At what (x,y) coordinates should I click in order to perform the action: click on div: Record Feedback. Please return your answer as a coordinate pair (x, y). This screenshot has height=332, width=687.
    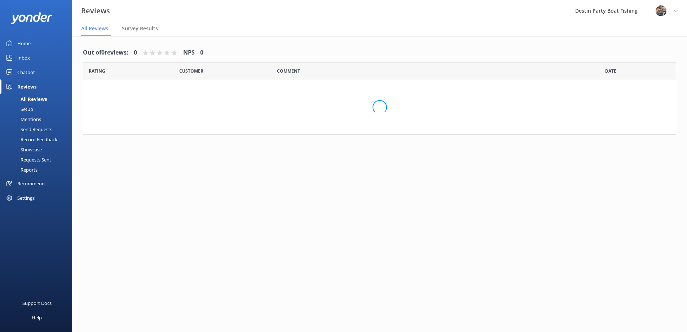
    Looking at the image, I should click on (31, 139).